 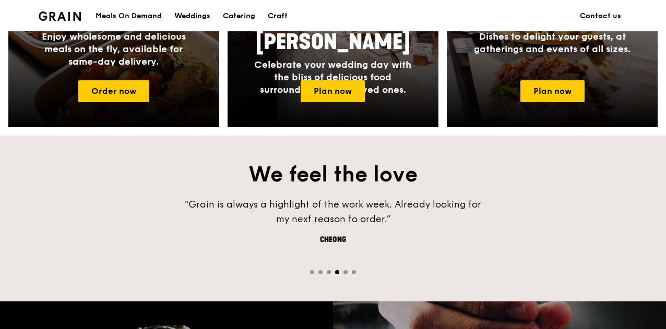 What do you see at coordinates (239, 16) in the screenshot?
I see `div: Catering` at bounding box center [239, 16].